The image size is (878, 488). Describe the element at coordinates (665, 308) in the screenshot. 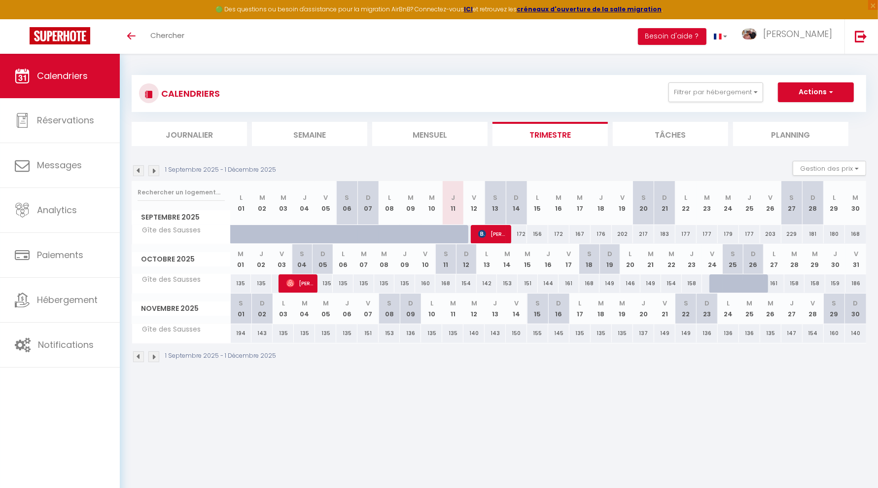

I see `th: 21` at that location.